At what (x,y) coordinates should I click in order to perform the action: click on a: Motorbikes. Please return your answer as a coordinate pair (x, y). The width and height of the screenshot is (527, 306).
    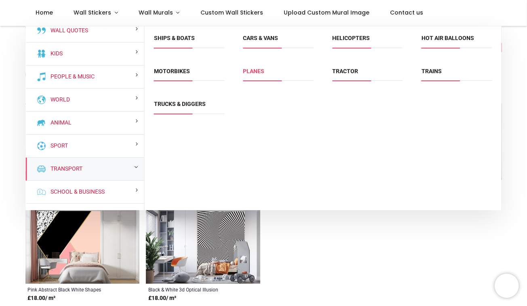
    Looking at the image, I should click on (172, 71).